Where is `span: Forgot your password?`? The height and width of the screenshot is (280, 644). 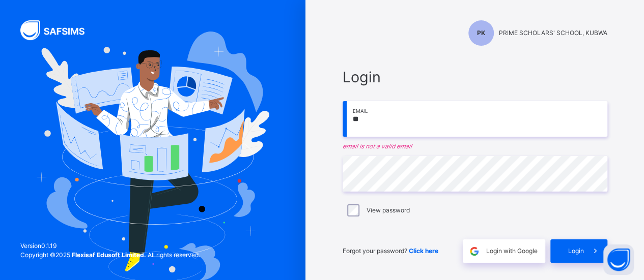
span: Forgot your password? is located at coordinates (391, 250).